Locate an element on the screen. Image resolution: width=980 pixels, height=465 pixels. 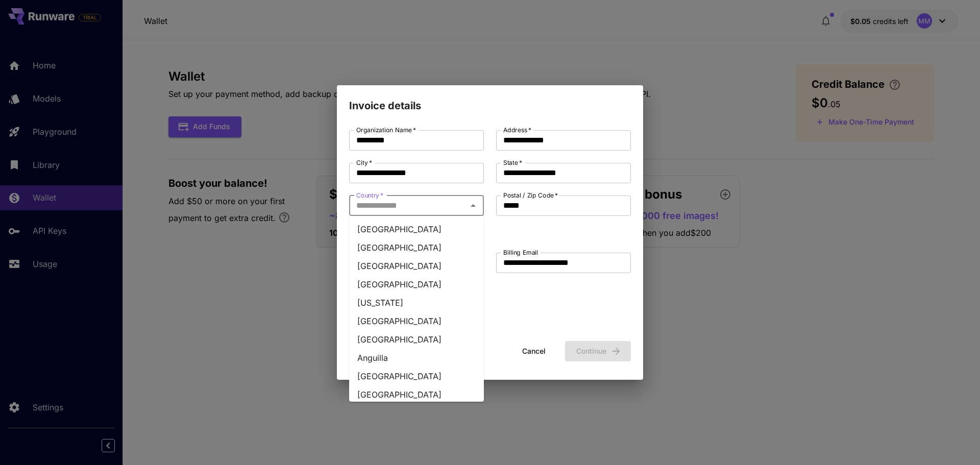
li: Anguilla is located at coordinates (416, 358).